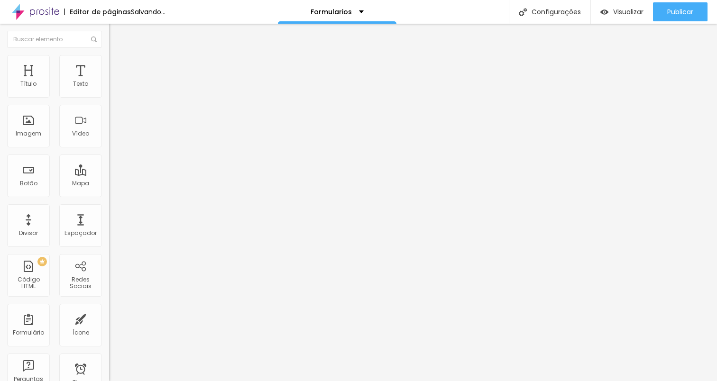 This screenshot has width=717, height=381. What do you see at coordinates (97, 12) in the screenshot?
I see `div: Editor de páginas` at bounding box center [97, 12].